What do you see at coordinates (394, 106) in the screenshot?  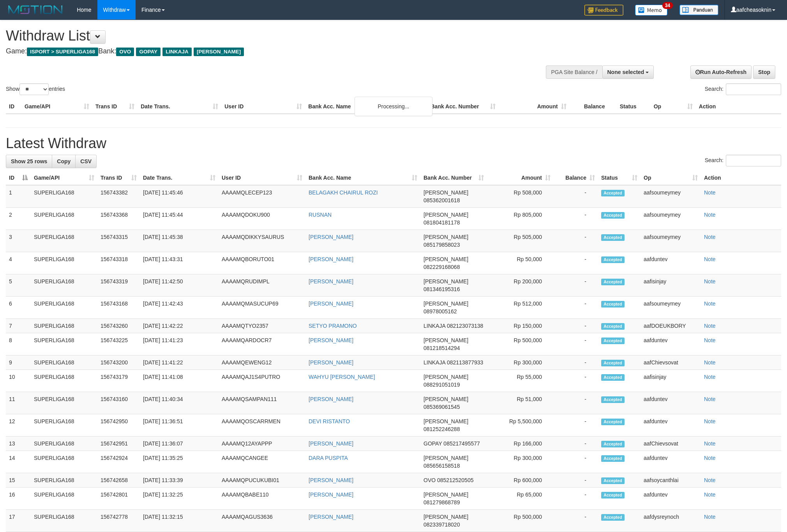 I see `div: Processing...` at bounding box center [394, 106].